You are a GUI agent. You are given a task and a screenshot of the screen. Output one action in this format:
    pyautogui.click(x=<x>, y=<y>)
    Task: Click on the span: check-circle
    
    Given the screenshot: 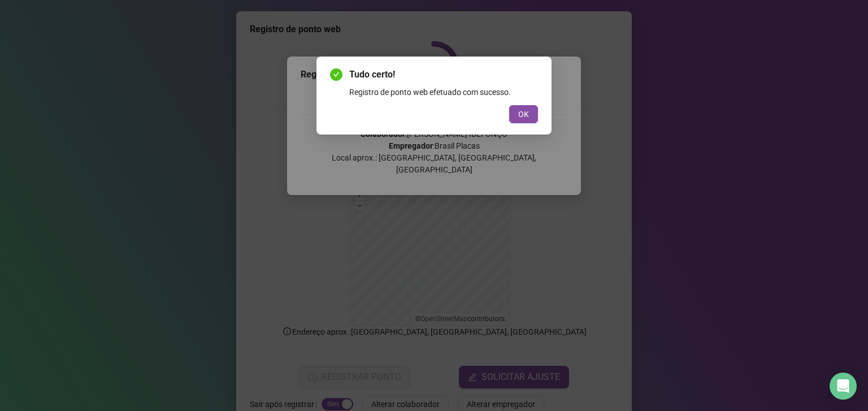 What is the action you would take?
    pyautogui.click(x=336, y=74)
    